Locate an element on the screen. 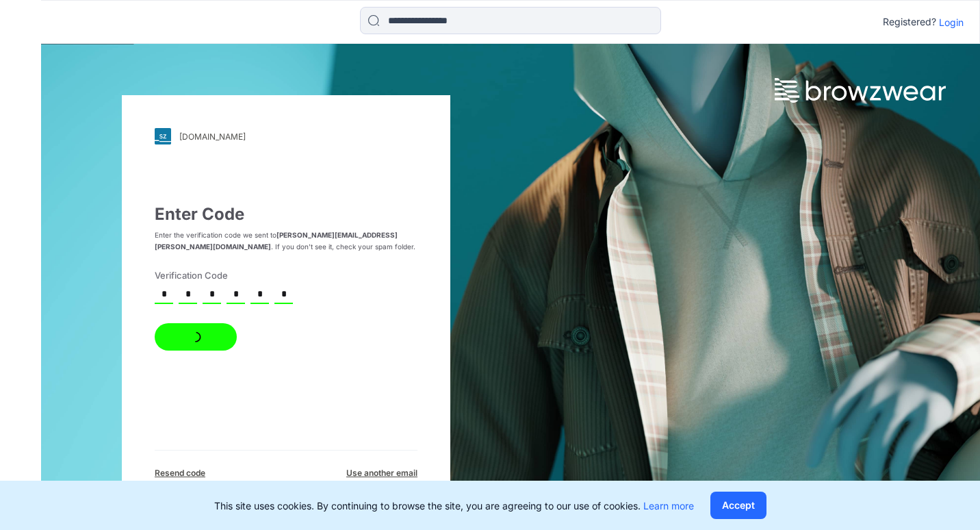 This screenshot has height=530, width=980. p: Enter the verification code we sent to . If you don’t see it, check your spam folder. is located at coordinates (286, 241).